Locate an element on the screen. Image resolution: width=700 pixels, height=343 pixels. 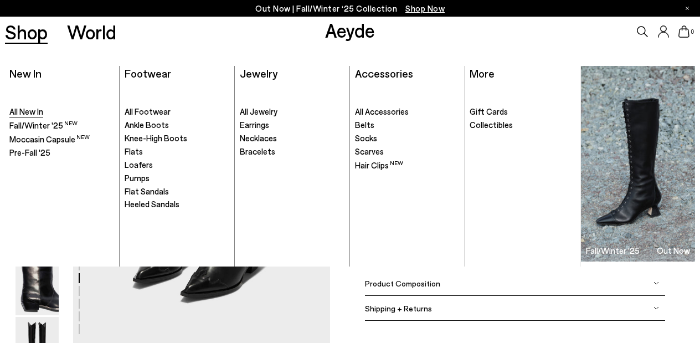
span: All Accessories is located at coordinates (382, 111).